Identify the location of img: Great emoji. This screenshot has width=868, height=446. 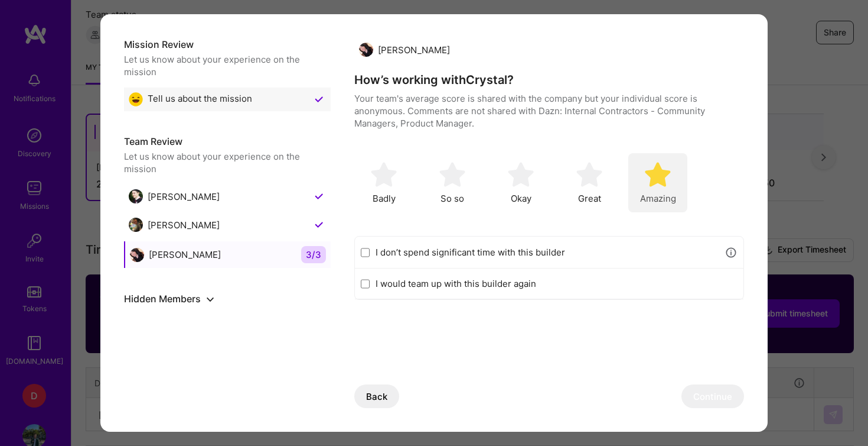
(136, 100).